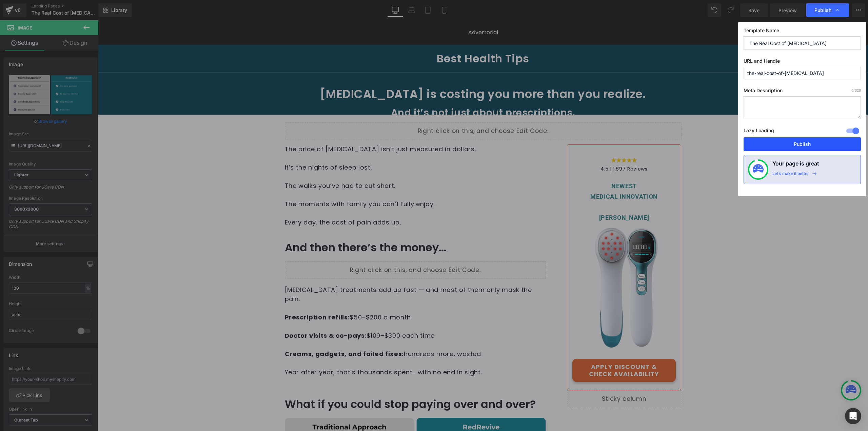 Image resolution: width=868 pixels, height=431 pixels. What do you see at coordinates (385, 92) in the screenshot?
I see `h1: And it’s not just about prescriptions.` at bounding box center [385, 92].